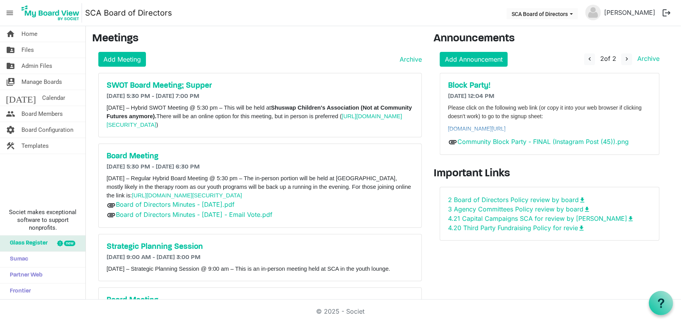  Describe the element at coordinates (50, 13) in the screenshot. I see `img: My Board View Logo` at that location.